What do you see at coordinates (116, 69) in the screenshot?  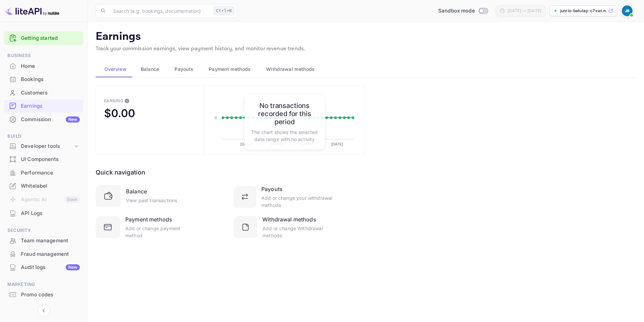 I see `span: Overview` at bounding box center [116, 69].